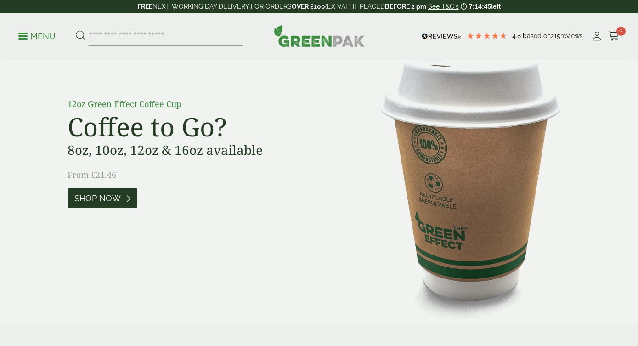 This screenshot has width=638, height=346. I want to click on span: Shop Now, so click(97, 199).